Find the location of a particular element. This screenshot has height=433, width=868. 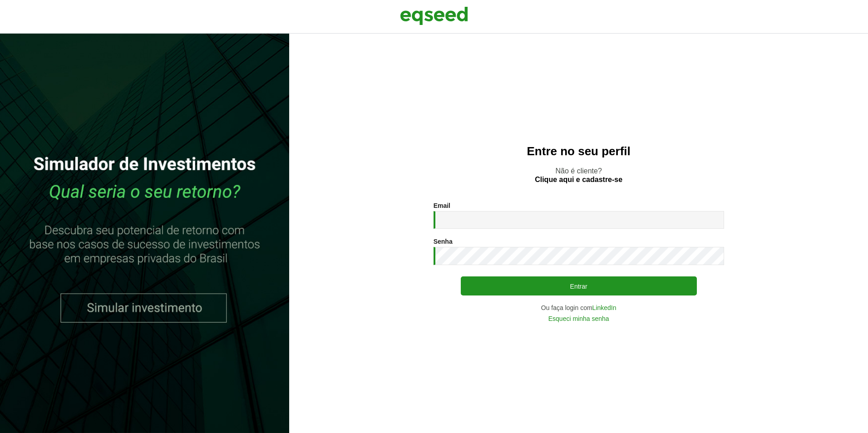

label: Senha is located at coordinates (443, 241).